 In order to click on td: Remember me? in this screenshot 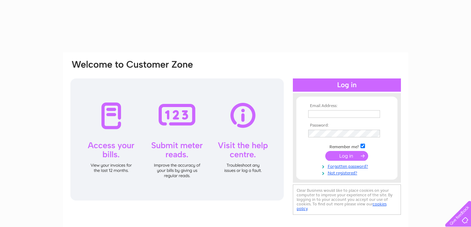, I will do `click(347, 146)`.